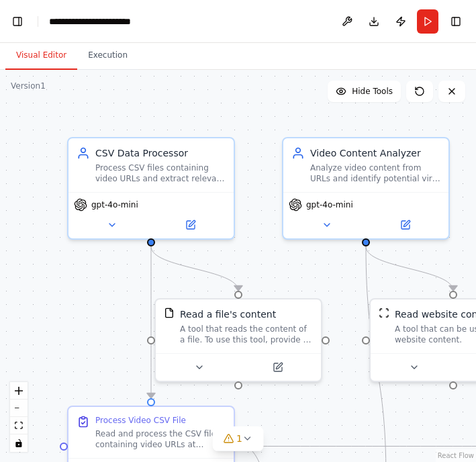 This screenshot has height=462, width=476. What do you see at coordinates (239, 438) in the screenshot?
I see `span: 1` at bounding box center [239, 438].